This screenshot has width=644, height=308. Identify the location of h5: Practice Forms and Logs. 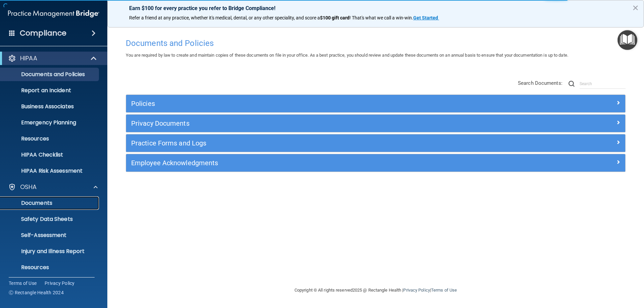
(313, 143).